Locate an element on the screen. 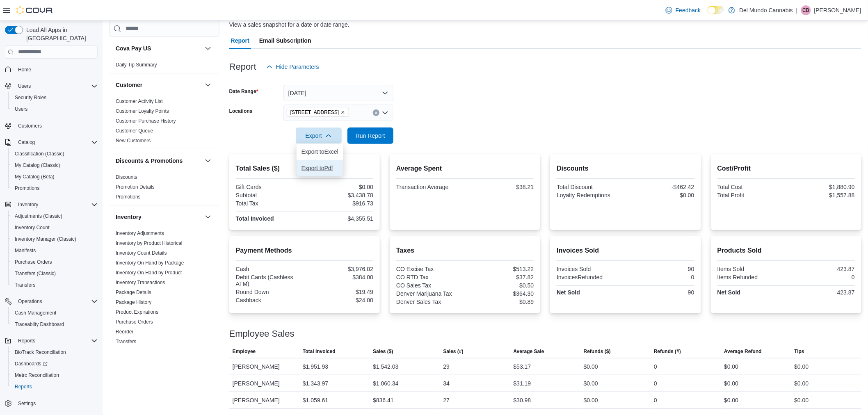 The width and height of the screenshot is (868, 415). span: Average Sale is located at coordinates (529, 351).